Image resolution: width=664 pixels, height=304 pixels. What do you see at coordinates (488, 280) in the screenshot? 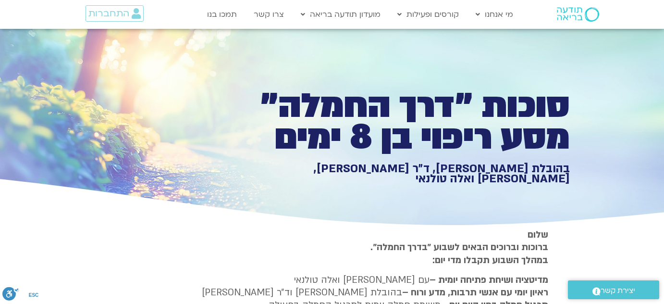
I see `strong: מדיטציה ושיחת פתיחה יומית –` at bounding box center [488, 280].